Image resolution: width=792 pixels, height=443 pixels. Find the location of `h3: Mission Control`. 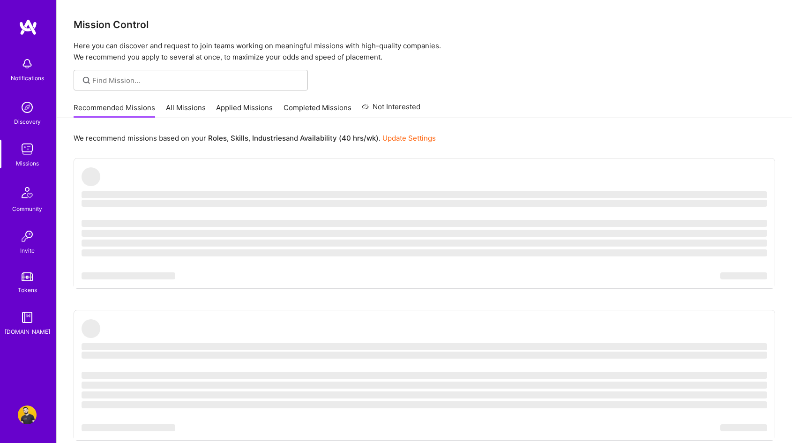

h3: Mission Control is located at coordinates (424, 24).